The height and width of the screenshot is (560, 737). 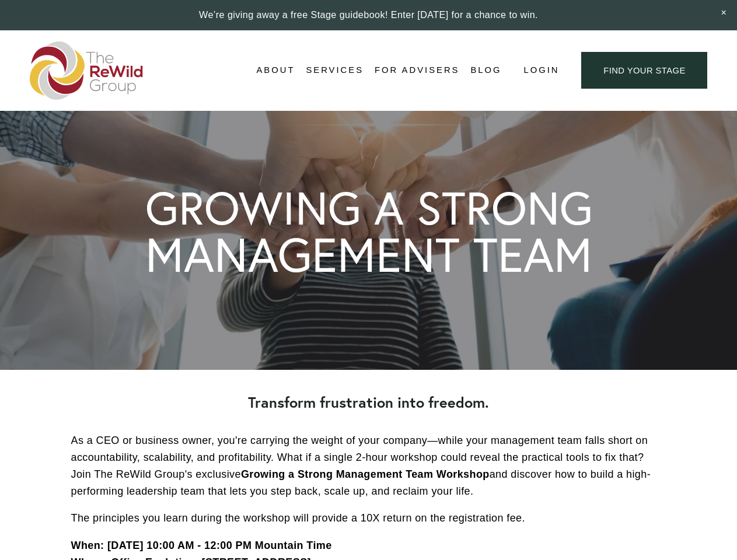 I want to click on a: find your stage, so click(x=645, y=70).